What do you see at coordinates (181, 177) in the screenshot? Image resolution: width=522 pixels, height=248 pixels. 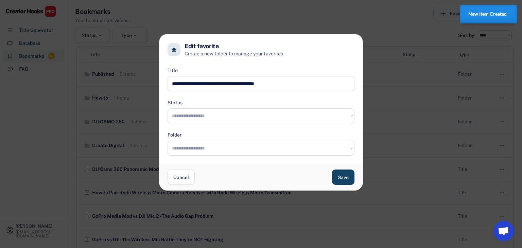 I see `button: Cancel` at bounding box center [181, 177].